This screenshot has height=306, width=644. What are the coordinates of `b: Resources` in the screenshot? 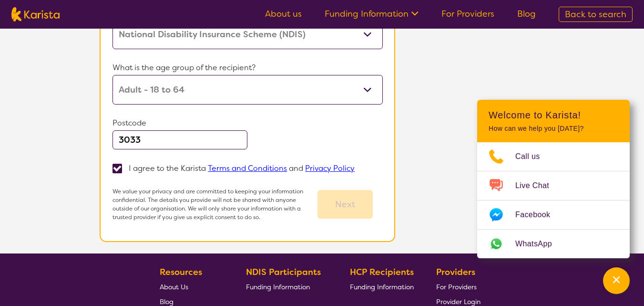 It's located at (180, 272).